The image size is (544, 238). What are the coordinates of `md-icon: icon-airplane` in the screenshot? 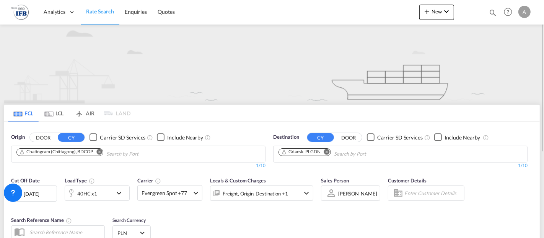 It's located at (79, 111).